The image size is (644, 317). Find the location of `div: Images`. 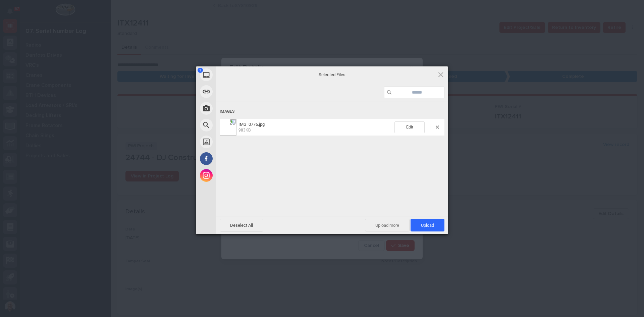

div: Images is located at coordinates (332, 111).